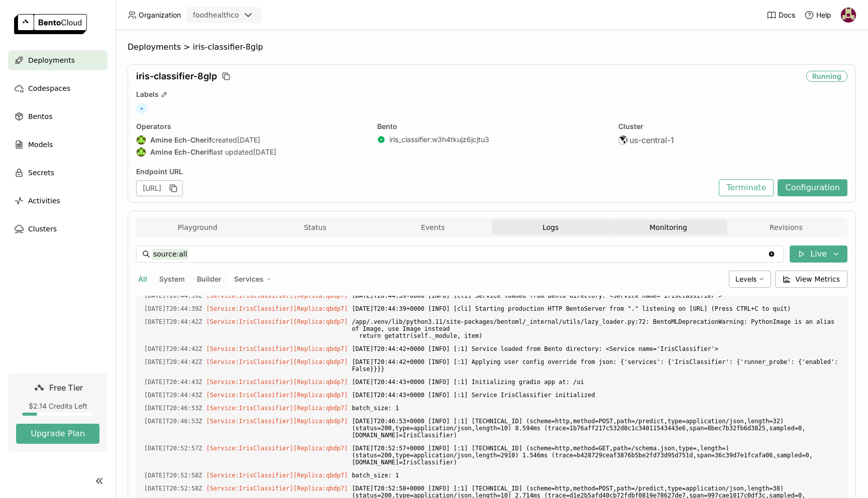 This screenshot has height=498, width=868. Describe the element at coordinates (433, 227) in the screenshot. I see `button: Events` at that location.